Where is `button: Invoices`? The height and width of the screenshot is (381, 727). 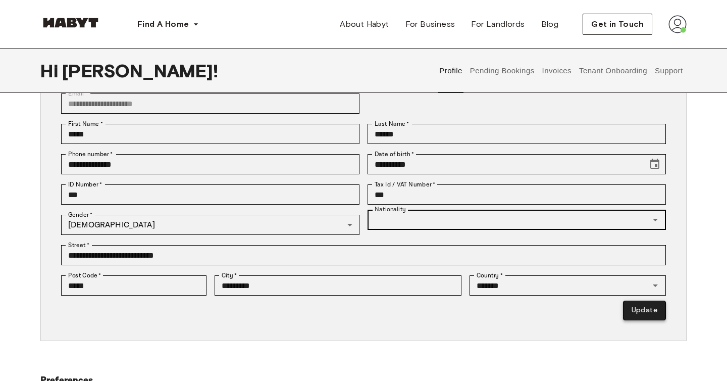
button: Invoices is located at coordinates (556, 71).